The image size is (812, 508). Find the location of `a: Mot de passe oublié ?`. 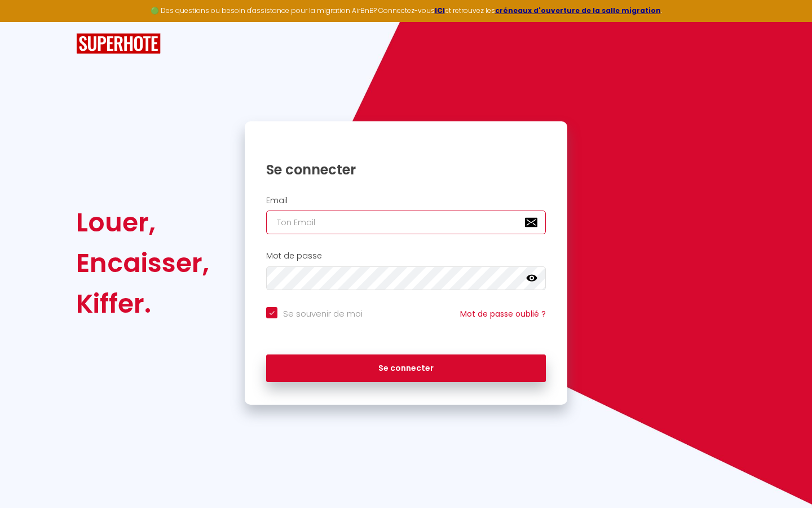

a: Mot de passe oublié ? is located at coordinates (503, 313).